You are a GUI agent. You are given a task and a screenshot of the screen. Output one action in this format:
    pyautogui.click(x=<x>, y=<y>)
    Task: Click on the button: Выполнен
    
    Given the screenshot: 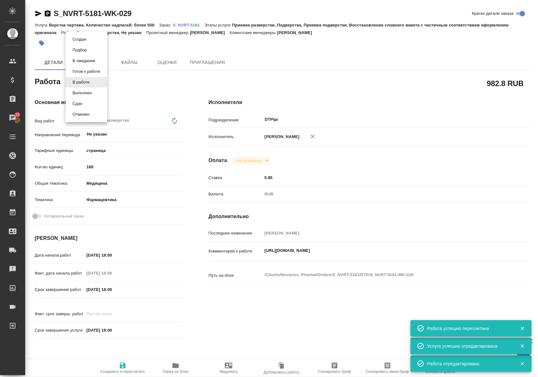 What is the action you would take?
    pyautogui.click(x=82, y=93)
    